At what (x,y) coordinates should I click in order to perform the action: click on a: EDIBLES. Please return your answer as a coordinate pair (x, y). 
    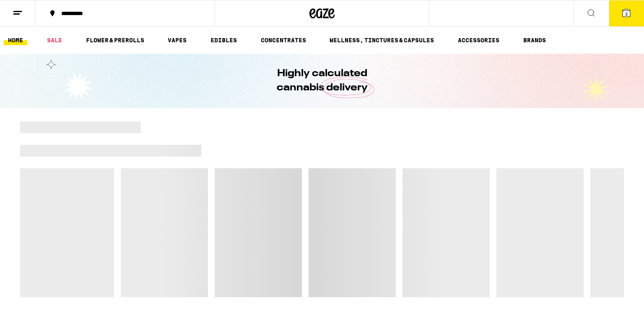
    Looking at the image, I should click on (224, 40).